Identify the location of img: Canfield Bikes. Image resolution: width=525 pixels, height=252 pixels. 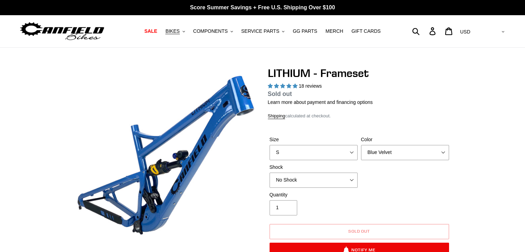
(62, 31).